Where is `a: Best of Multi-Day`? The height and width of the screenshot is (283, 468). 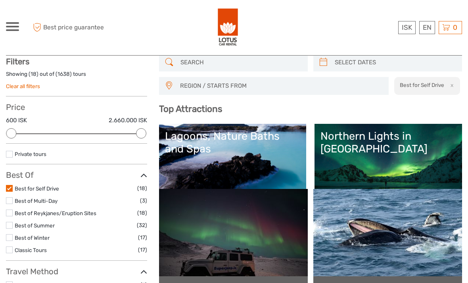
a: Best of Multi-Day is located at coordinates (36, 201).